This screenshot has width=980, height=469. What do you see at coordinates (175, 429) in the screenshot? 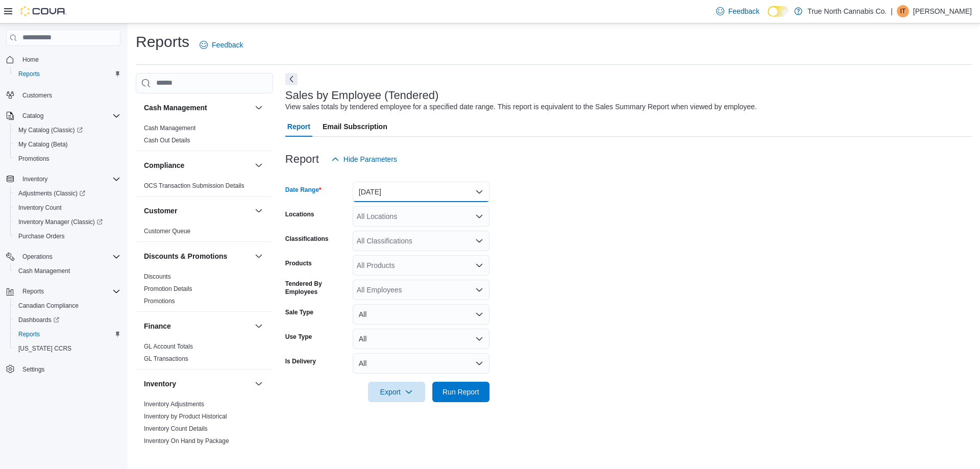
I see `a: Inventory Count Details` at bounding box center [175, 429].